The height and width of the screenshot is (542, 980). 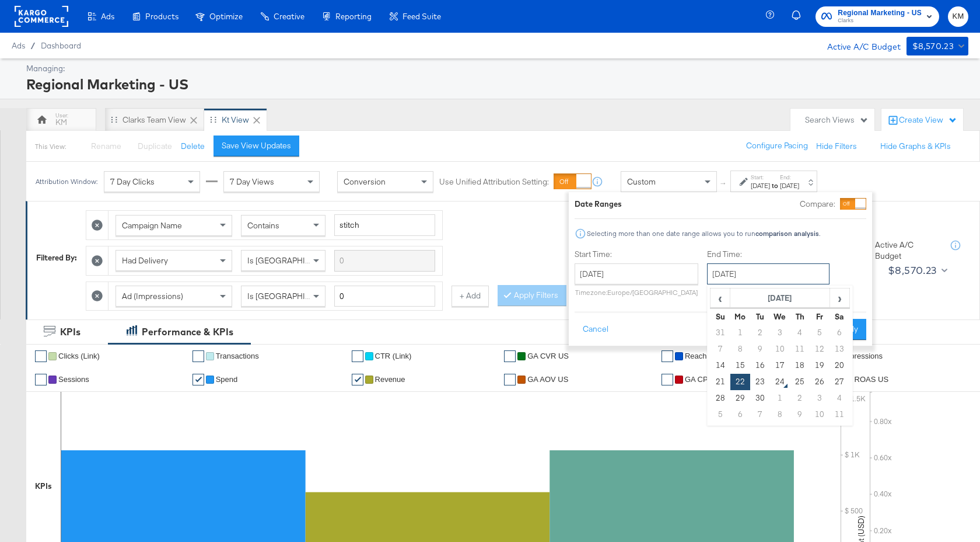 I want to click on span: Rename, so click(x=106, y=146).